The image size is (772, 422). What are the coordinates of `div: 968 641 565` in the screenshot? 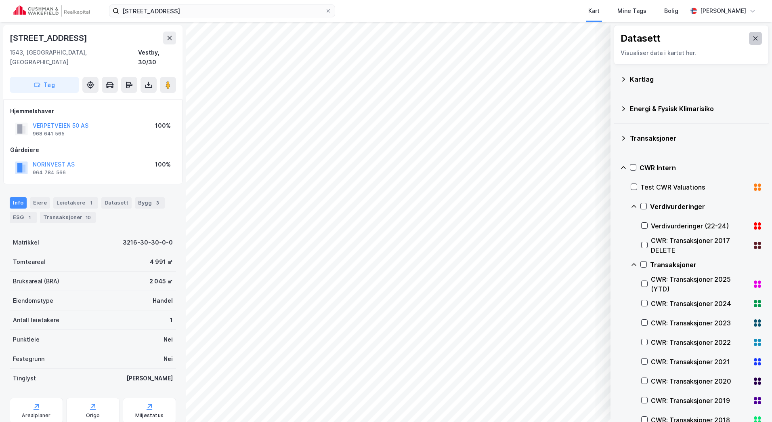 It's located at (48, 134).